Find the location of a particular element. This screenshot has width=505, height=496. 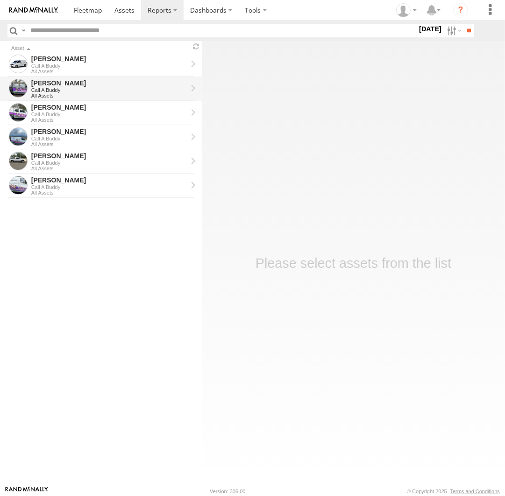

div: Andrew - View Asset History is located at coordinates (109, 156).